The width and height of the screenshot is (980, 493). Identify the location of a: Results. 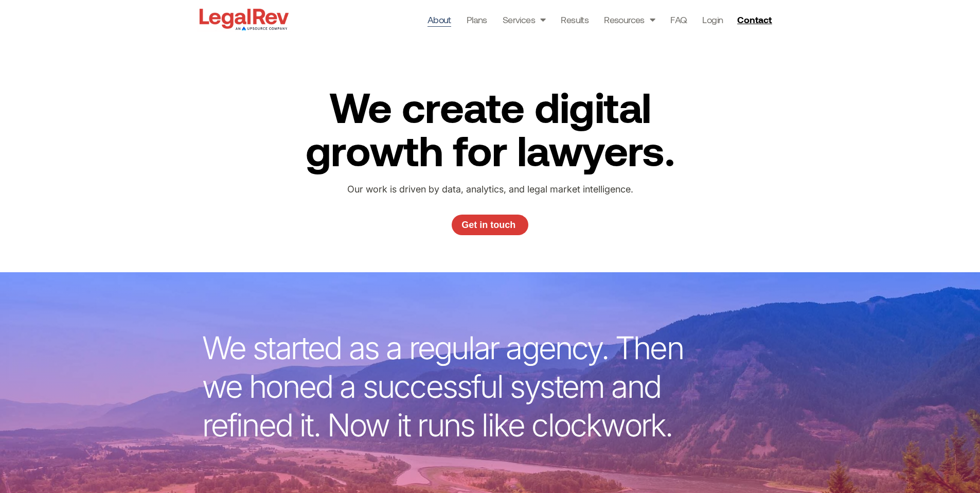
(574, 19).